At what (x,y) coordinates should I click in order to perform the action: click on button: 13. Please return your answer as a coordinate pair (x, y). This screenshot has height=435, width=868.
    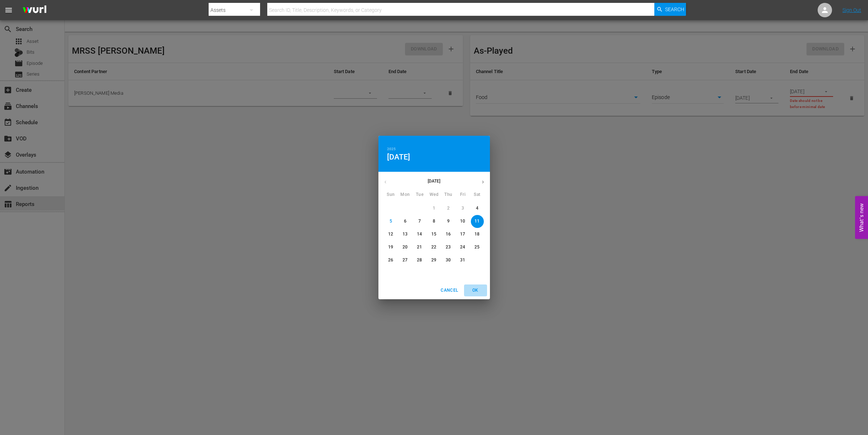
    Looking at the image, I should click on (405, 234).